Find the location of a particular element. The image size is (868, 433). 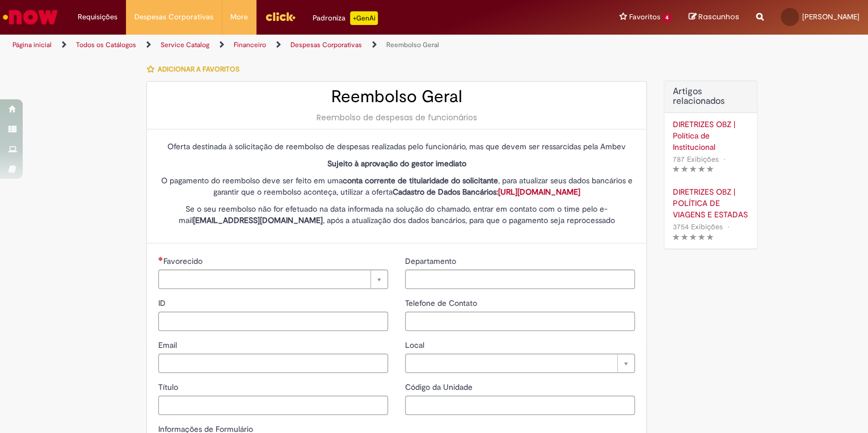

img: click_logo_yellow_360x200.png is located at coordinates (280, 16).